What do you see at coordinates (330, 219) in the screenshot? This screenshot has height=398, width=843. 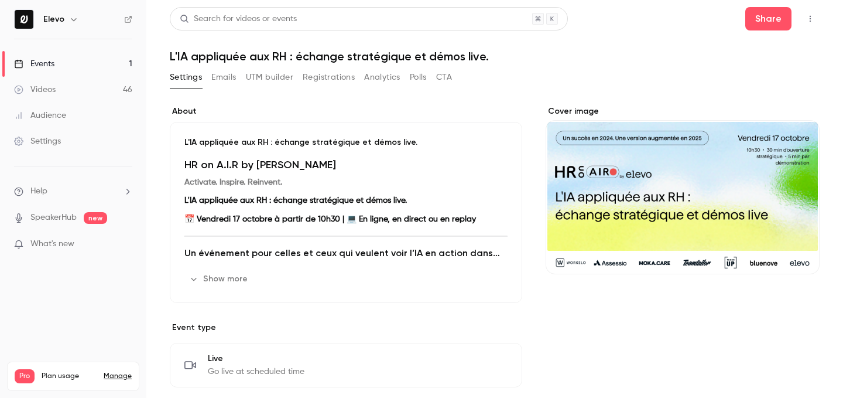 I see `strong: 📅 Vendredi 17 octobre à partir de 10h30 | 💻 En ligne, en direct ou en replay` at bounding box center [330, 219].